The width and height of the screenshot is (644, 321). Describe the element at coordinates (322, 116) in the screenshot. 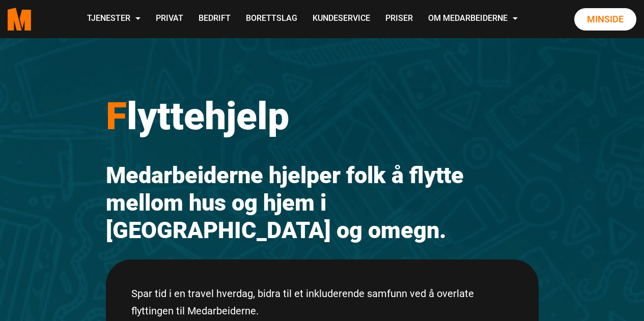

I see `h1: lyttehjelp` at that location.